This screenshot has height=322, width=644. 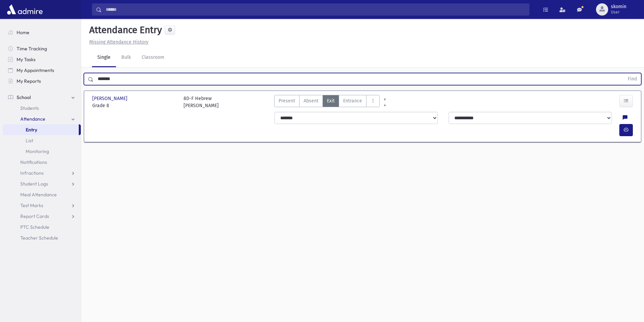 What do you see at coordinates (37, 152) in the screenshot?
I see `span: Monitoring` at bounding box center [37, 152].